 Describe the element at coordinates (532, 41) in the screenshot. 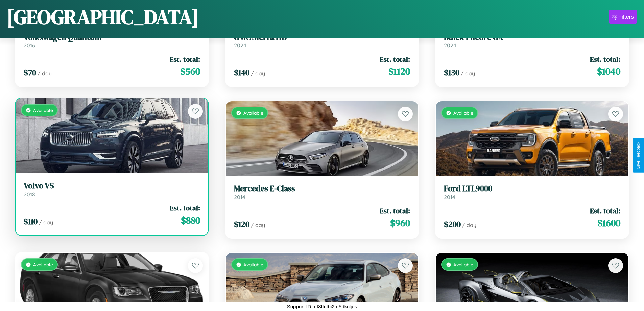

I see `a: Buick Encore GX2024` at that location.